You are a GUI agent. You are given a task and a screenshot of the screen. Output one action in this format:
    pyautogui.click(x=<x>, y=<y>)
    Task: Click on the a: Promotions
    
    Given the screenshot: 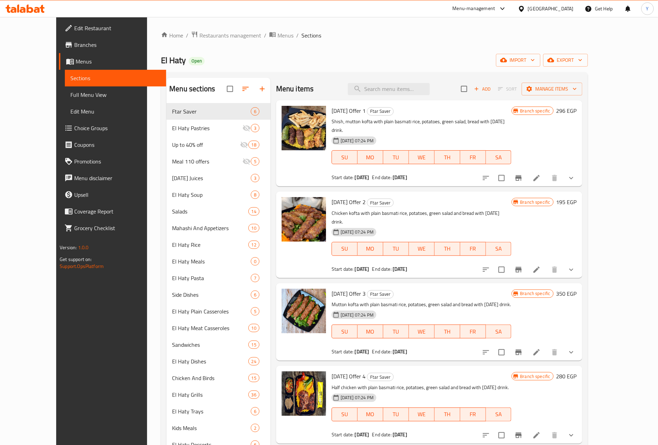 What is the action you would take?
    pyautogui.click(x=112, y=161)
    